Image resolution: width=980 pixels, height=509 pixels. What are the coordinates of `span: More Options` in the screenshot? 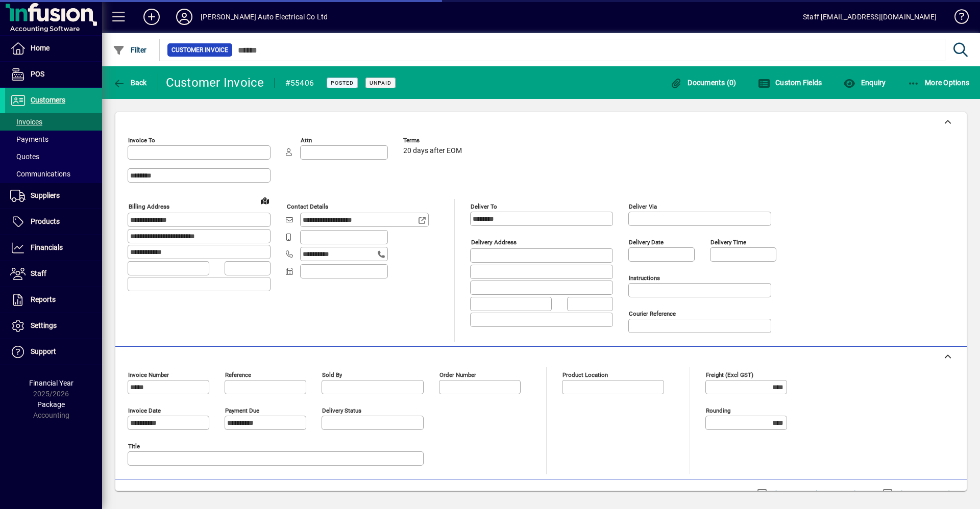 It's located at (939, 83).